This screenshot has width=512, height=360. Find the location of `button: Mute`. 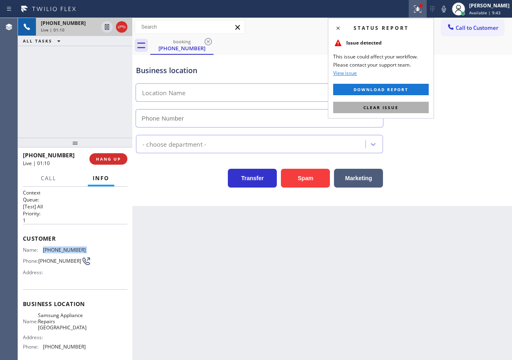

button: Mute is located at coordinates (444, 9).